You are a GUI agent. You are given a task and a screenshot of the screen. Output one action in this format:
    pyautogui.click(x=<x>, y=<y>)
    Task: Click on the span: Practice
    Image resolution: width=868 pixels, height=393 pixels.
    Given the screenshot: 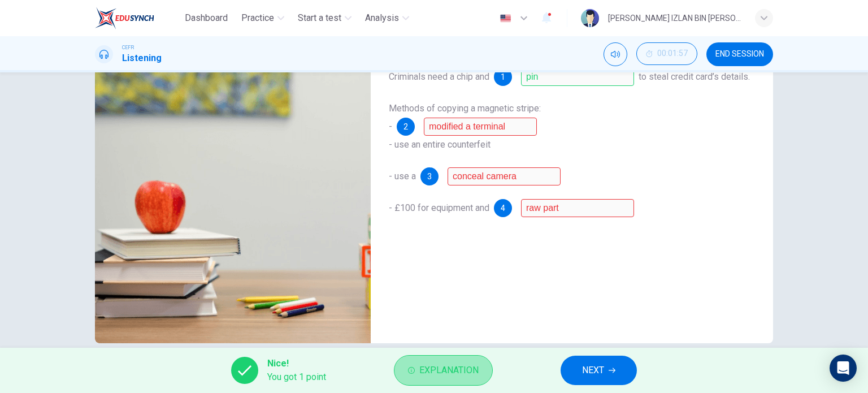 What is the action you would take?
    pyautogui.click(x=257, y=18)
    